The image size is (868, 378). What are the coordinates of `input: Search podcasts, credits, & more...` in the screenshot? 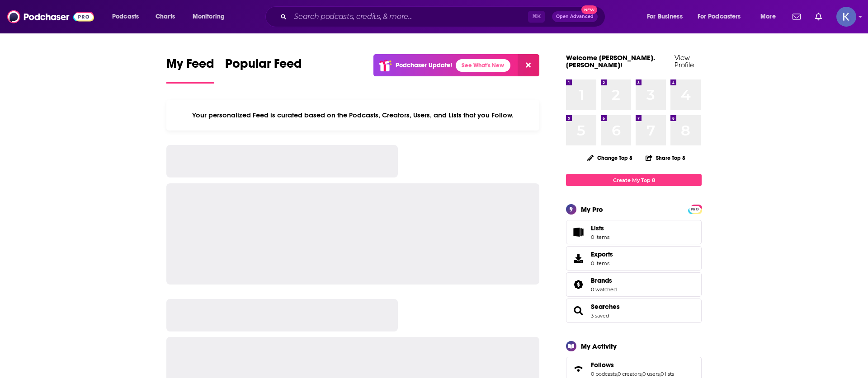 It's located at (409, 17).